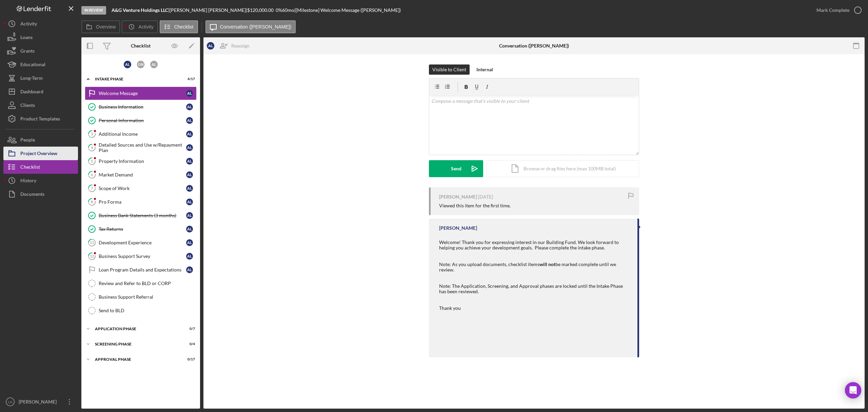 This screenshot has width=868, height=412. I want to click on label: Checklist, so click(184, 27).